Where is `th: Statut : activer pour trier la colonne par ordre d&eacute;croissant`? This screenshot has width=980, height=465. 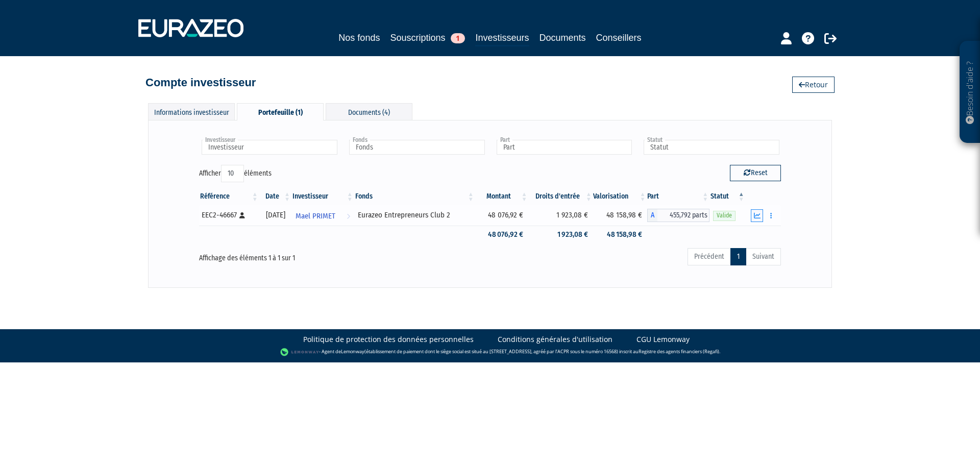
th: Statut : activer pour trier la colonne par ordre d&eacute;croissant is located at coordinates (727, 197).